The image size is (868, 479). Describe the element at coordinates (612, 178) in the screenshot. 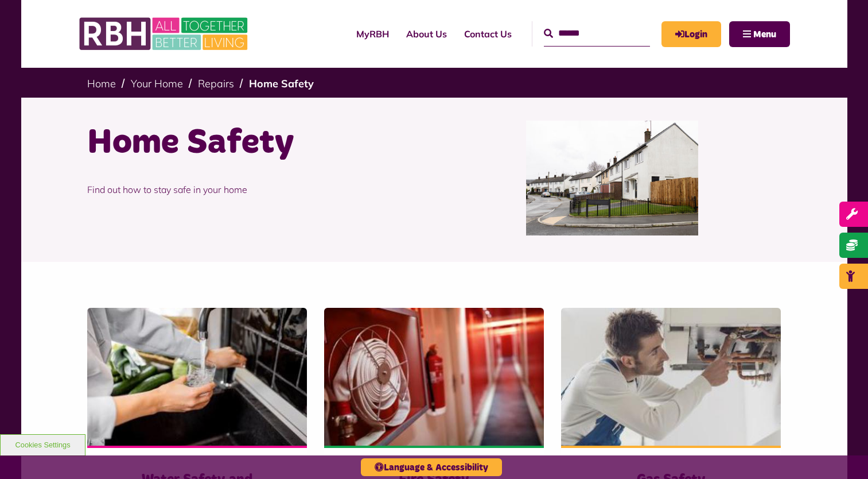

I see `img: SAZMEDIA RBH 22FEB24 103` at that location.